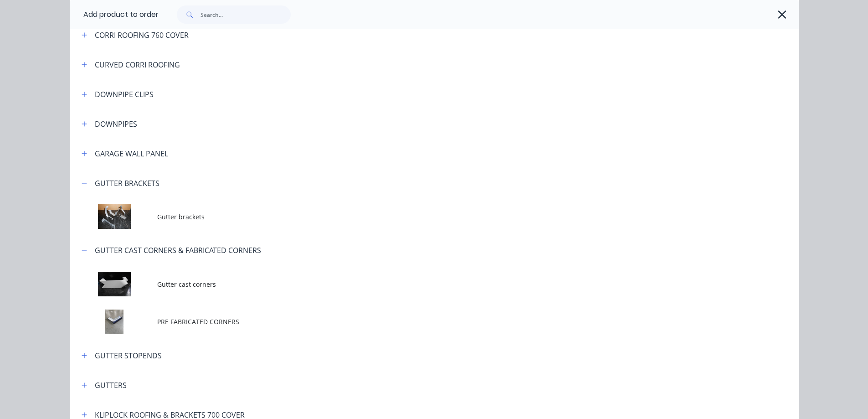 The width and height of the screenshot is (868, 419). Describe the element at coordinates (414, 217) in the screenshot. I see `span: Gutter brackets` at that location.